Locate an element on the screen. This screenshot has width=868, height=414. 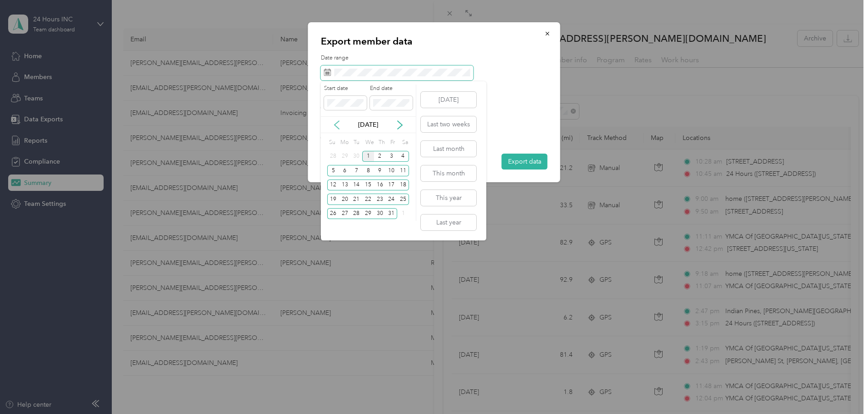
div: 14 is located at coordinates (357, 185).